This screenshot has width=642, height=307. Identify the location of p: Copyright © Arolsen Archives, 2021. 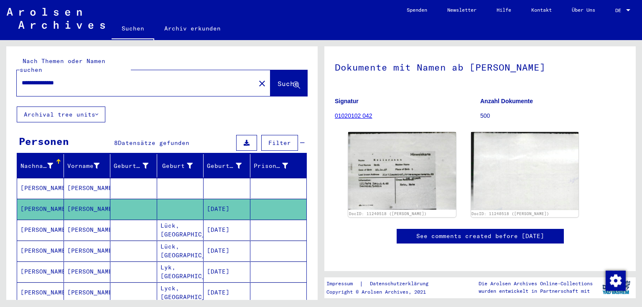
(383, 292).